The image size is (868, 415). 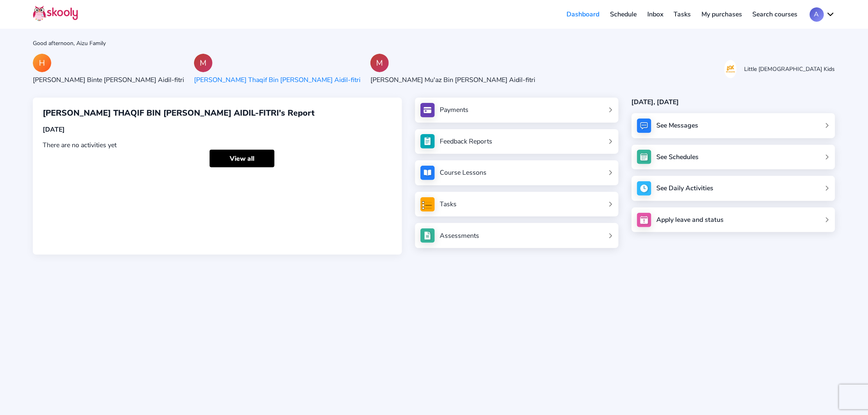 I want to click on div: H, so click(x=41, y=63).